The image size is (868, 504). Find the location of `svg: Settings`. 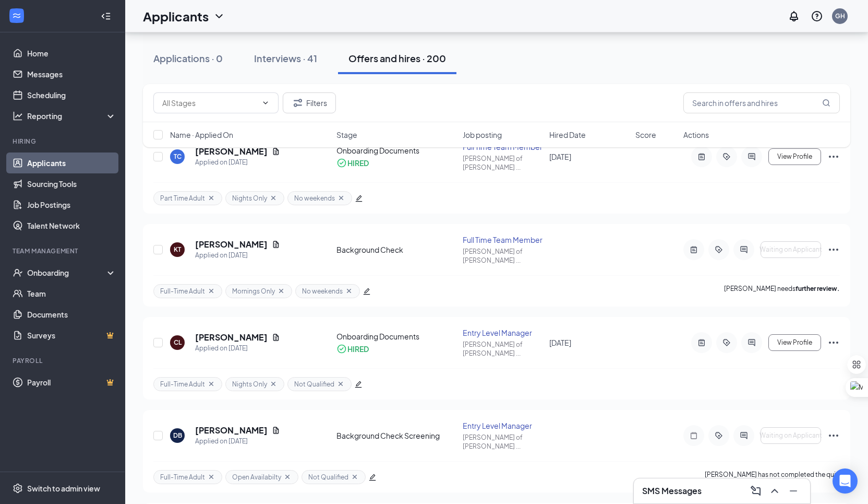

svg: Settings is located at coordinates (18, 488).